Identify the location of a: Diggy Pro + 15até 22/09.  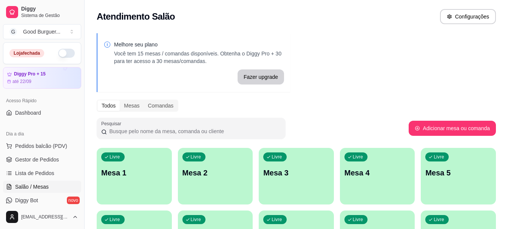
(42, 78).